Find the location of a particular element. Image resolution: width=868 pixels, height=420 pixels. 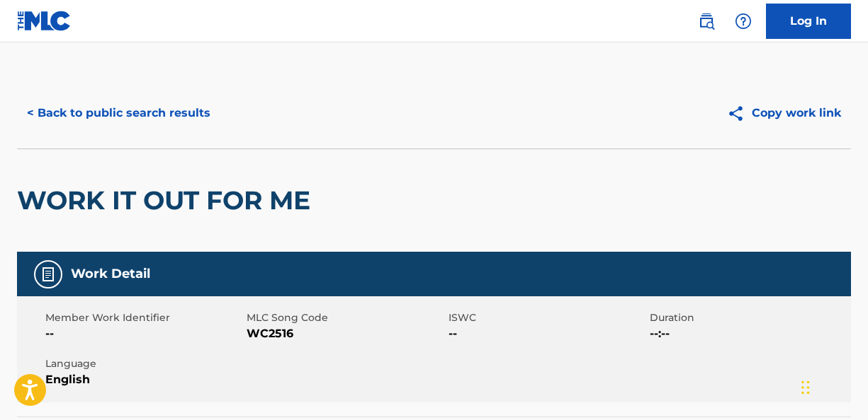

h2: WORK IT OUT FOR ME is located at coordinates (167, 200).